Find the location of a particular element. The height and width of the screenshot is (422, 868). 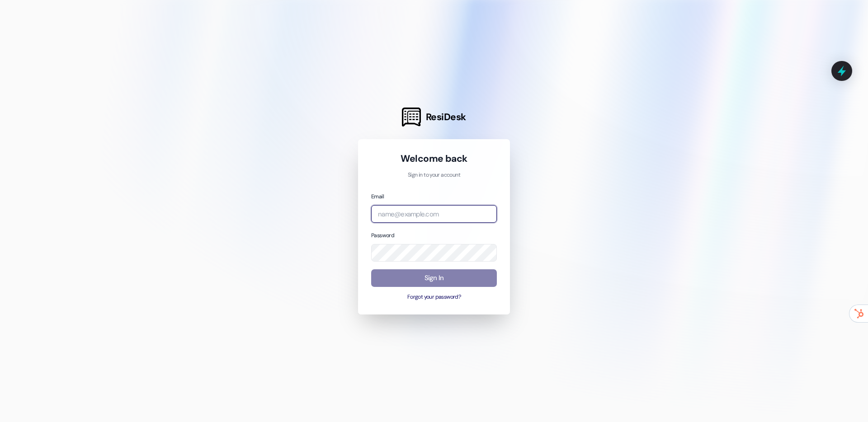

label: Password is located at coordinates (383, 235).